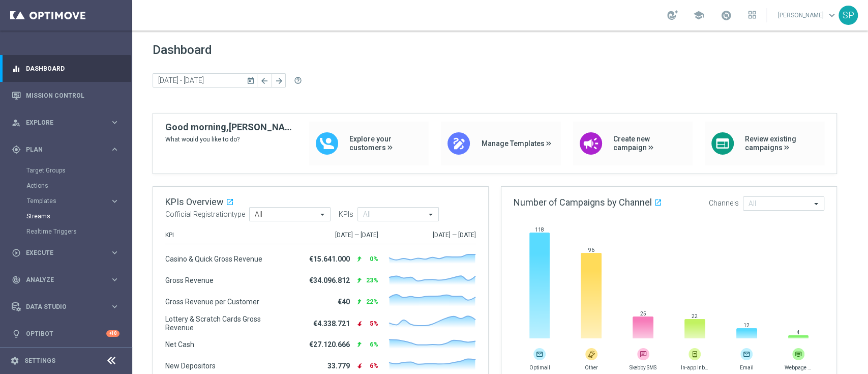 The height and width of the screenshot is (374, 868). I want to click on div: gps_fixed Plan keyboard_arrow_right, so click(65, 150).